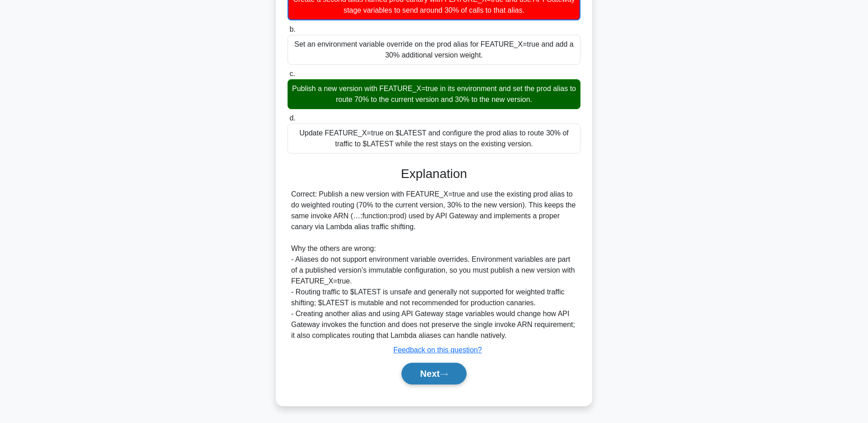 This screenshot has width=868, height=423. I want to click on span: c., so click(292, 73).